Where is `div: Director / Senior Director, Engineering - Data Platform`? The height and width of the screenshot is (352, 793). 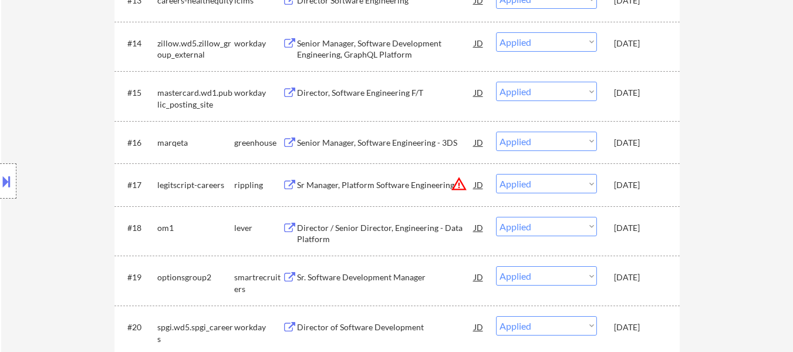 div: Director / Senior Director, Engineering - Data Platform is located at coordinates (386, 233).